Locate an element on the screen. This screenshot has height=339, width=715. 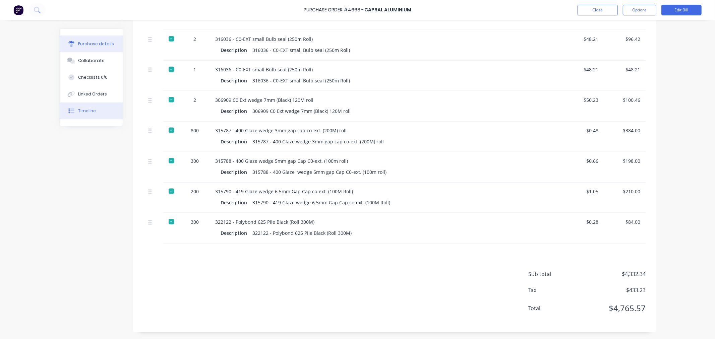
div: $0.48 is located at coordinates (583, 130).